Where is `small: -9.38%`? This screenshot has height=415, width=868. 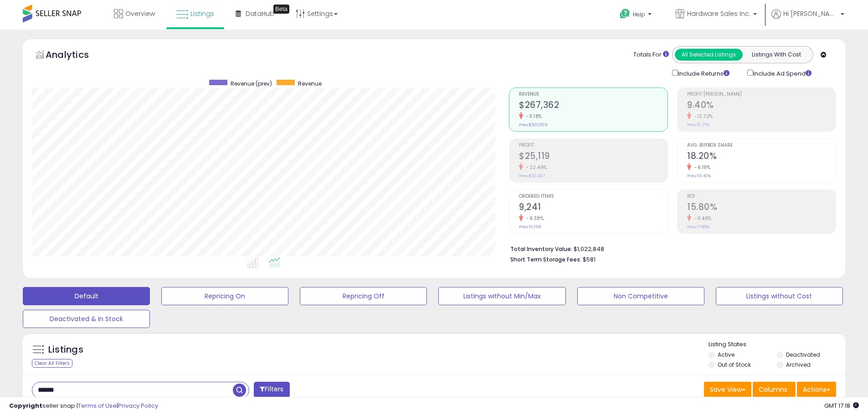 small: -9.38% is located at coordinates (533, 218).